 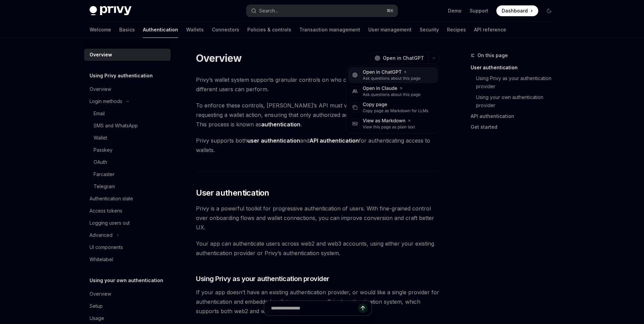 What do you see at coordinates (116, 126) in the screenshot?
I see `div: SMS and WhatsApp` at bounding box center [116, 126].